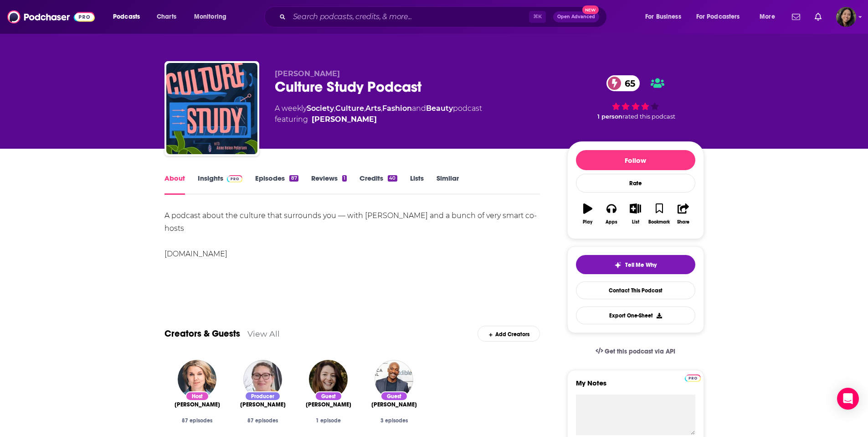 Image resolution: width=868 pixels, height=437 pixels. Describe the element at coordinates (846, 17) in the screenshot. I see `span: Logged in as BroadleafBooks2` at that location.